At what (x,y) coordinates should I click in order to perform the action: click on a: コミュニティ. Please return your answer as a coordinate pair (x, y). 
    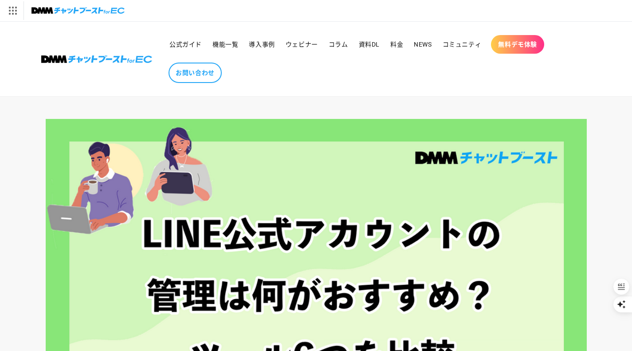
    Looking at the image, I should click on (462, 44).